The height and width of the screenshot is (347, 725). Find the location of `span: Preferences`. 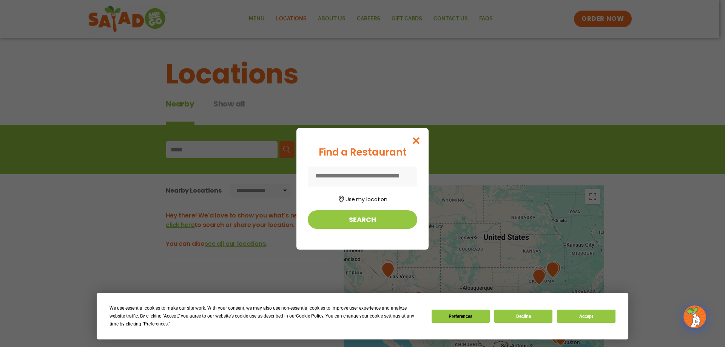

span: Preferences is located at coordinates (156, 324).